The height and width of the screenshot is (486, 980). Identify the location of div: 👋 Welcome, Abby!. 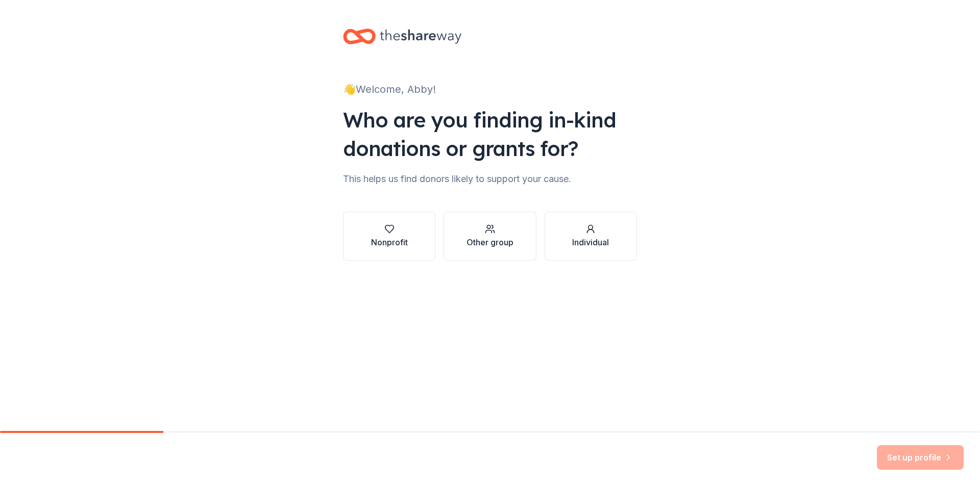
(490, 89).